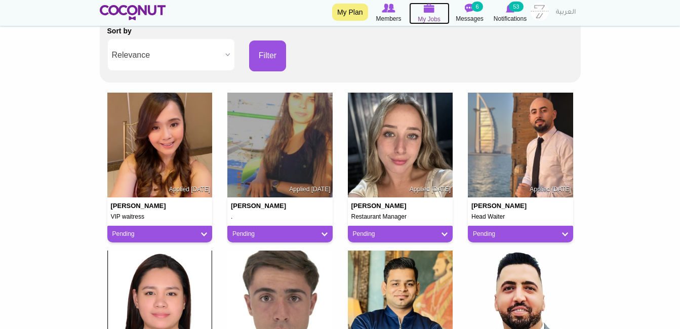 The height and width of the screenshot is (329, 680). Describe the element at coordinates (160, 217) in the screenshot. I see `h5: VIP waitress` at that location.